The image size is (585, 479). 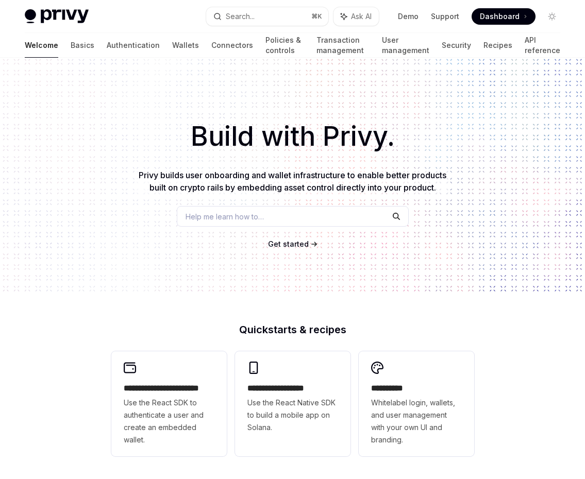 What do you see at coordinates (316, 16) in the screenshot?
I see `span: ⌘ K` at bounding box center [316, 16].